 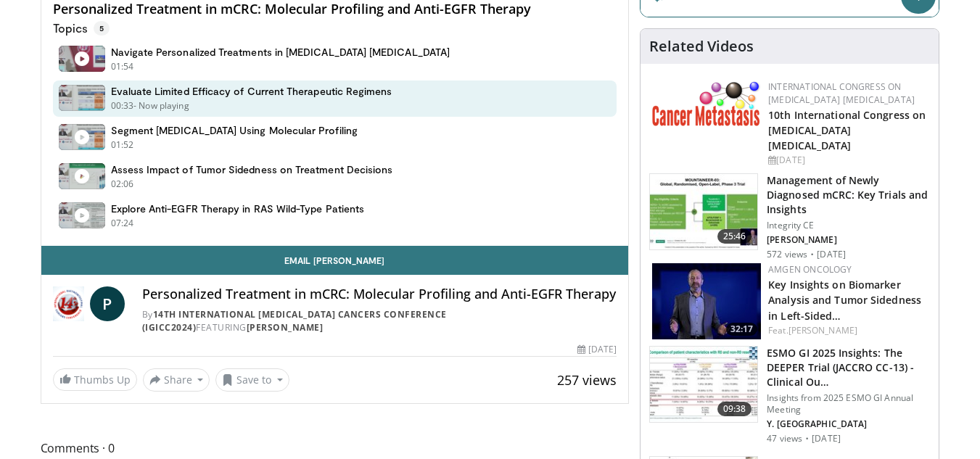 What do you see at coordinates (707, 103) in the screenshot?
I see `img: 6ff8bc22-9509-4454-a4f8-ac79dd3b8976.png.150x105_q85_autocrop_double_scale_upscale_version-0.2.png` at bounding box center [707, 103].